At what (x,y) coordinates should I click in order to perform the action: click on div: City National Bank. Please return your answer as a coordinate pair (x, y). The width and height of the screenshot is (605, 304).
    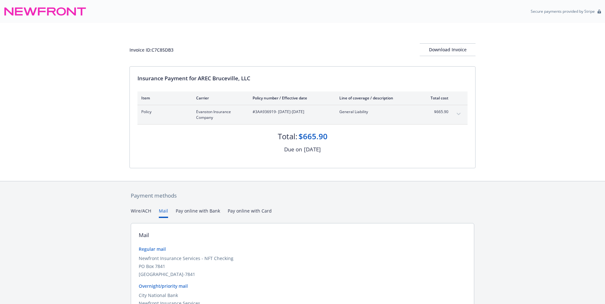
    Looking at the image, I should click on (302, 295).